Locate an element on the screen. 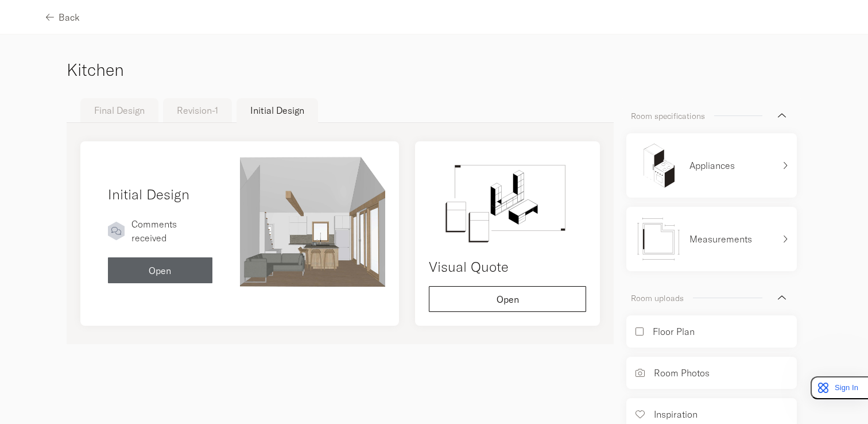 Image resolution: width=868 pixels, height=424 pixels. h4: Initial Design is located at coordinates (149, 194).